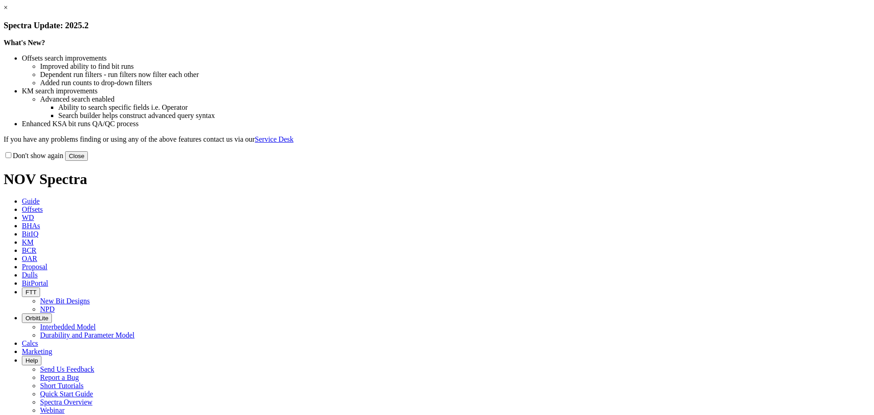 This screenshot has width=874, height=415. Describe the element at coordinates (446, 58) in the screenshot. I see `li: Offsets search improvements` at that location.